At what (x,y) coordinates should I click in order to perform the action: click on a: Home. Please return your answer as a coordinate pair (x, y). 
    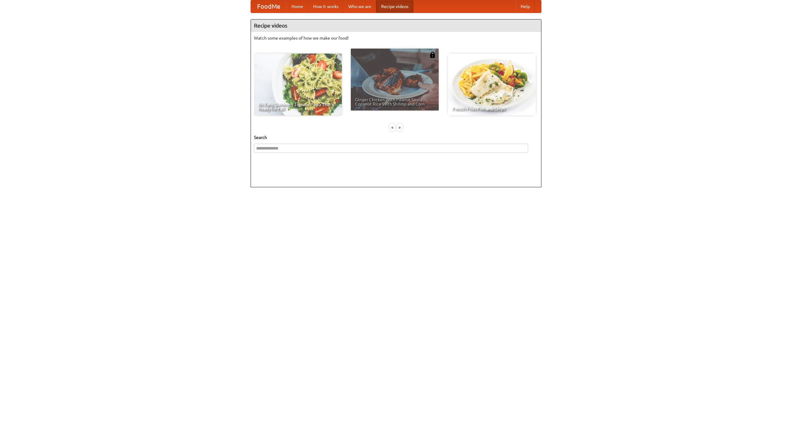
    Looking at the image, I should click on (297, 6).